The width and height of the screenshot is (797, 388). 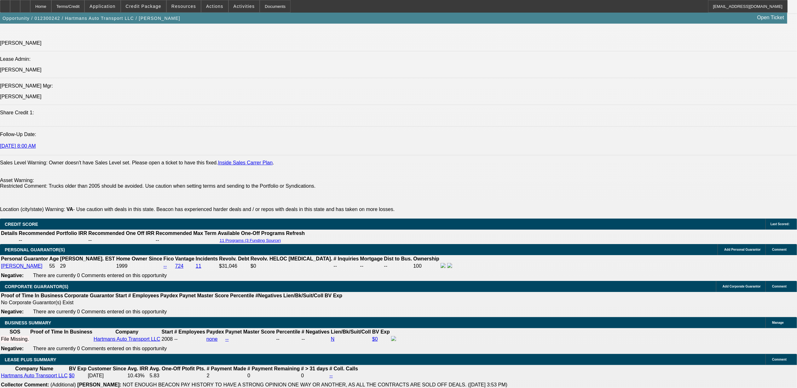 I want to click on span: CORPORATE GUARANTOR(S), so click(x=37, y=287).